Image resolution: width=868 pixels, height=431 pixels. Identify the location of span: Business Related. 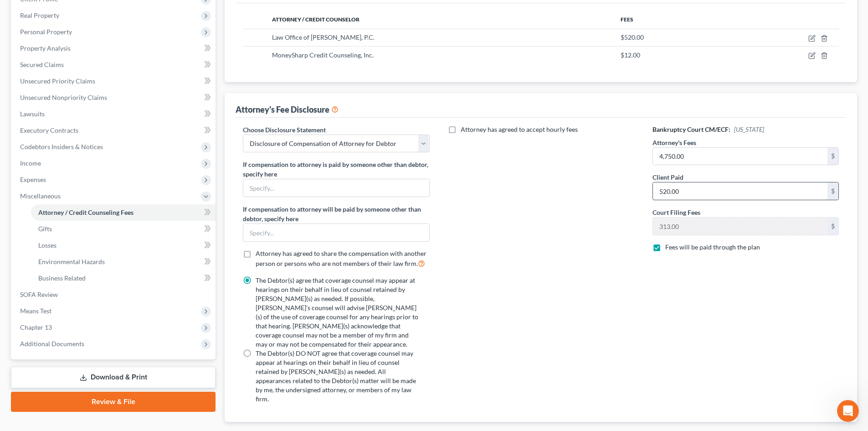
(62, 278).